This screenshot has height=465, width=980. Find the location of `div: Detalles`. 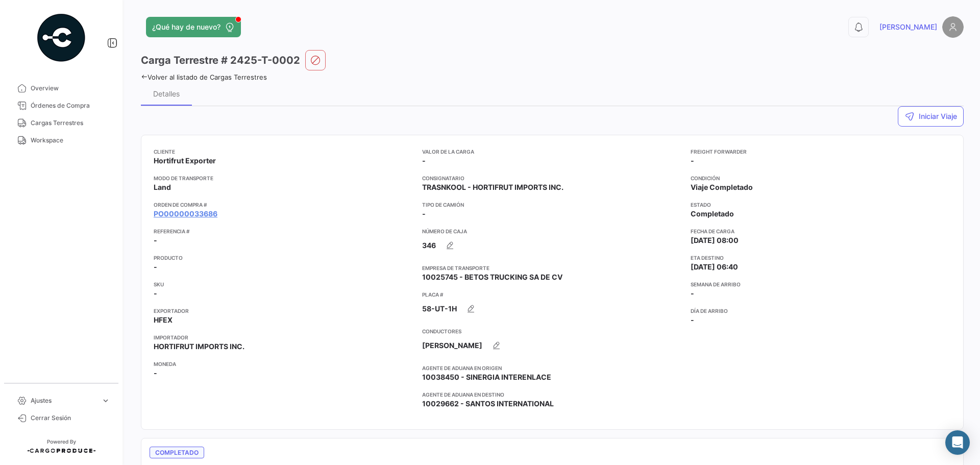

div: Detalles is located at coordinates (166, 94).